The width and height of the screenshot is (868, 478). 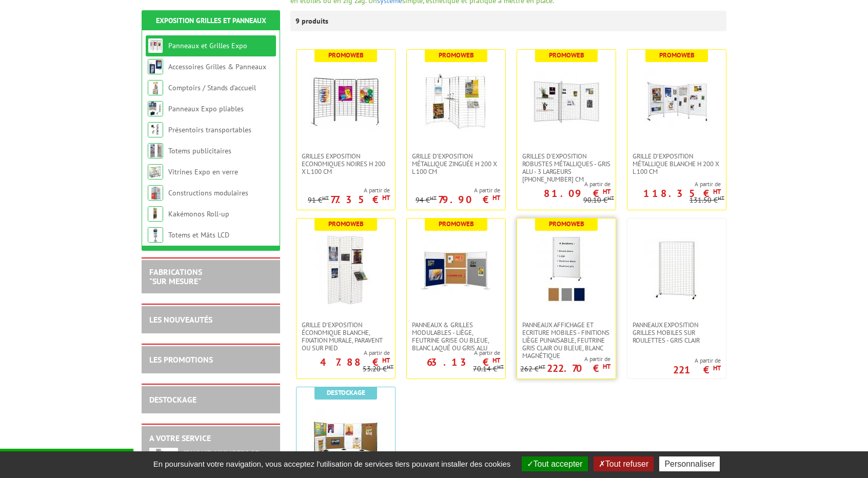 I want to click on span: Grille d'exposition métallique Zinguée H 200 x L 100 cm, so click(x=456, y=164).